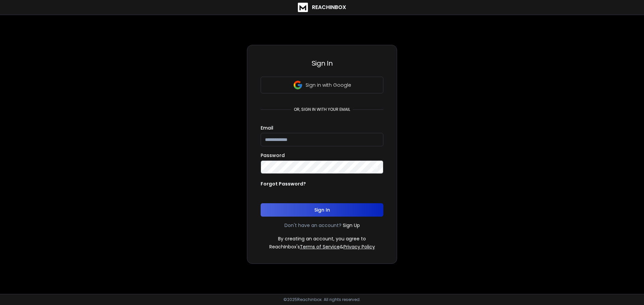  What do you see at coordinates (283, 184) in the screenshot?
I see `p: Forgot Password?` at bounding box center [283, 184].